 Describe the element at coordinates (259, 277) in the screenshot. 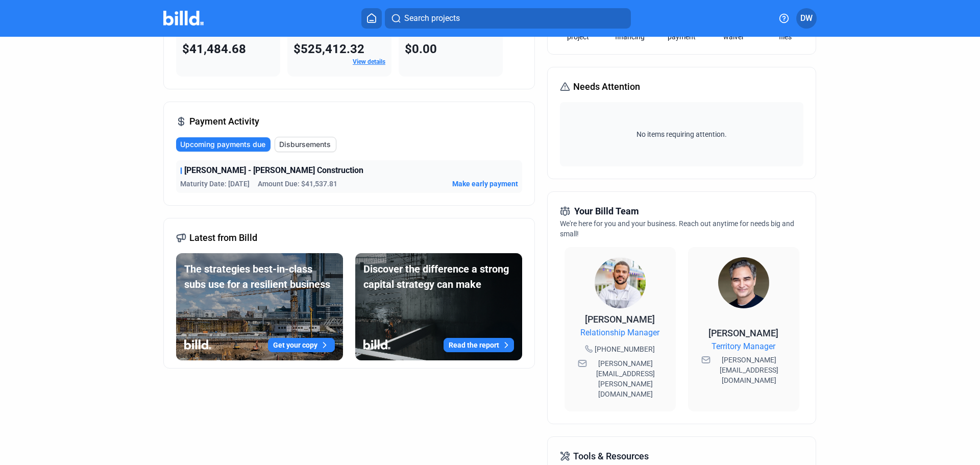

I see `div: The strategies best-in-class subs use for a resilient business` at that location.